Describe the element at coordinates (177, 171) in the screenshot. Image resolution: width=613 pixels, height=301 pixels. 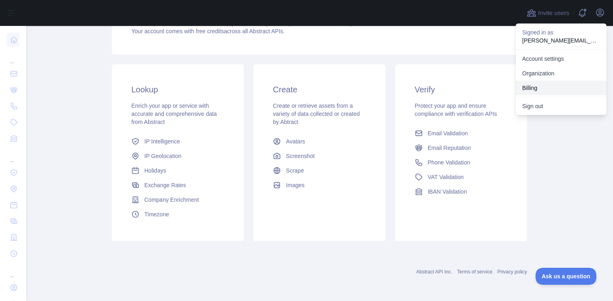
I see `a: Holidays` at that location.